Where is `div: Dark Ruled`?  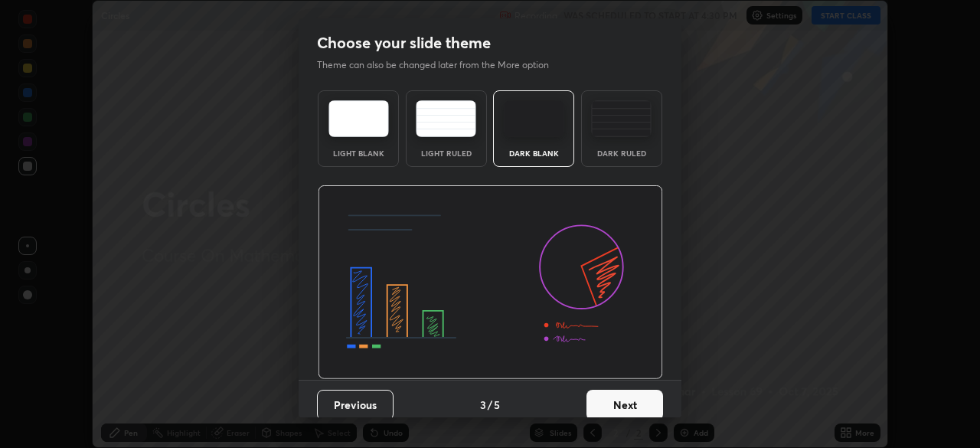
div: Dark Ruled is located at coordinates (622, 153).